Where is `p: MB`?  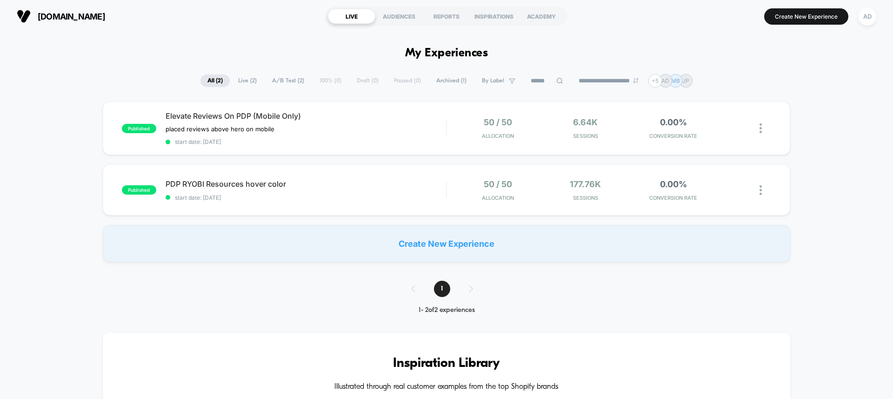
p: MB is located at coordinates (675, 80).